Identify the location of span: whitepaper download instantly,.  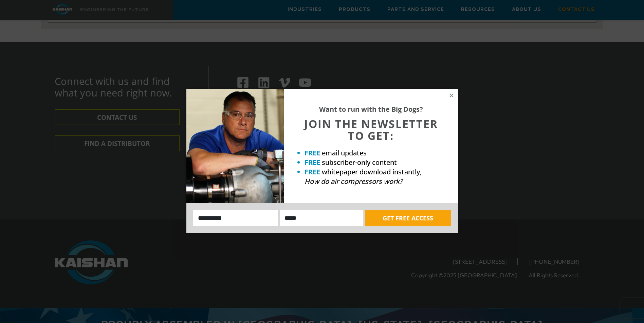
(371, 171).